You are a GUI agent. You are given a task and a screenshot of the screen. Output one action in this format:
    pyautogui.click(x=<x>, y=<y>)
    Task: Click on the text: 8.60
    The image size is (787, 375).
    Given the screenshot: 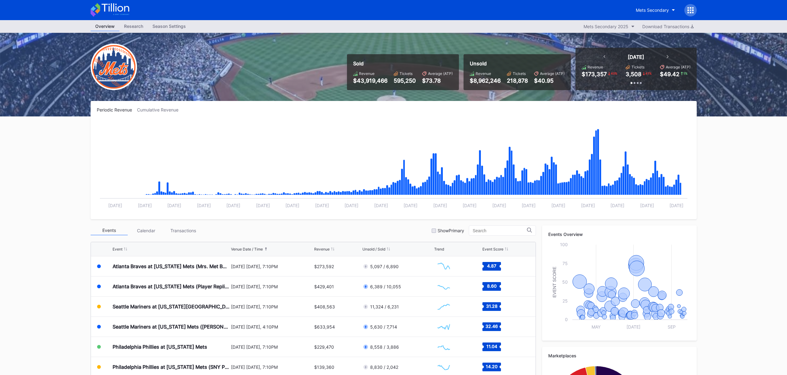 What is the action you would take?
    pyautogui.click(x=492, y=285)
    